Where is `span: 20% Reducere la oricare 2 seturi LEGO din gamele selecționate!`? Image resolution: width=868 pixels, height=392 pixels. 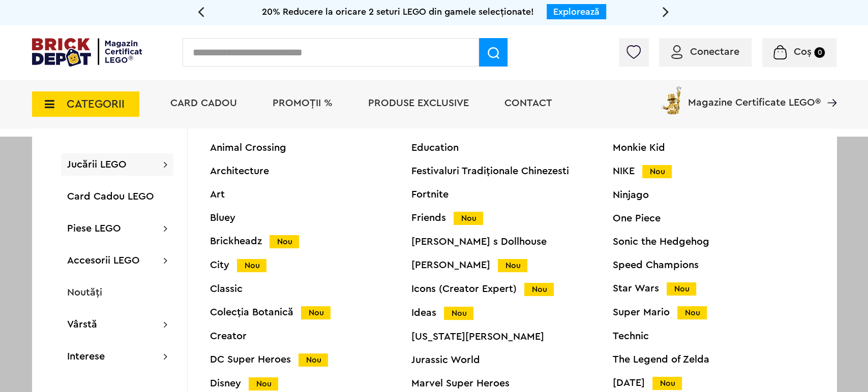 span: 20% Reducere la oricare 2 seturi LEGO din gamele selecționate! is located at coordinates (398, 11).